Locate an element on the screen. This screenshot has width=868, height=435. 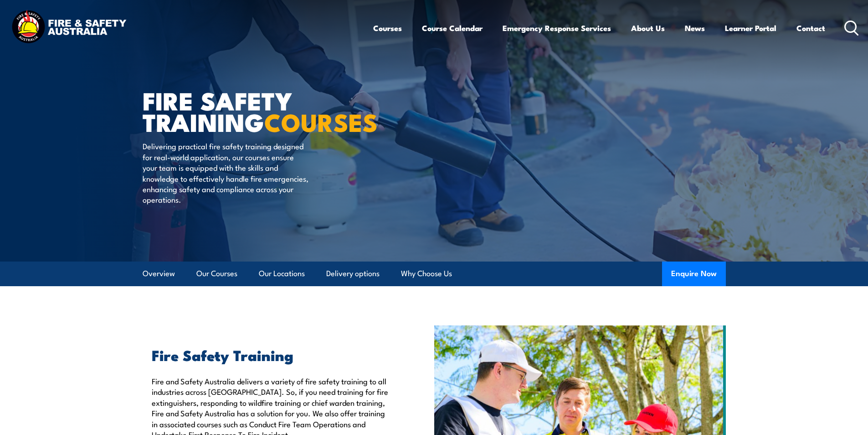
a: Overview is located at coordinates (159, 273).